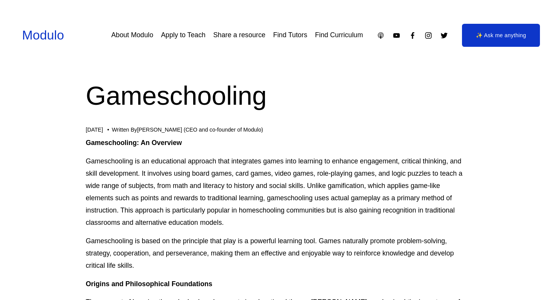  I want to click on a: Find Tutors, so click(290, 35).